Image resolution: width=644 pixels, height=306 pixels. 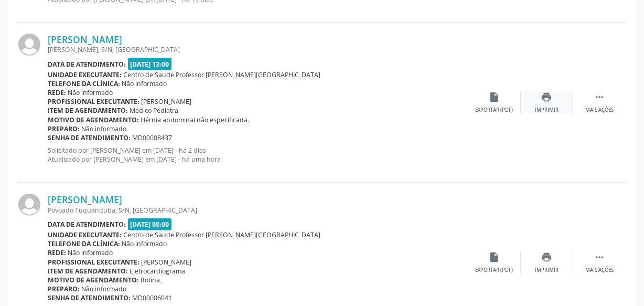 What do you see at coordinates (153, 298) in the screenshot?
I see `span: MD00006041` at bounding box center [153, 298].